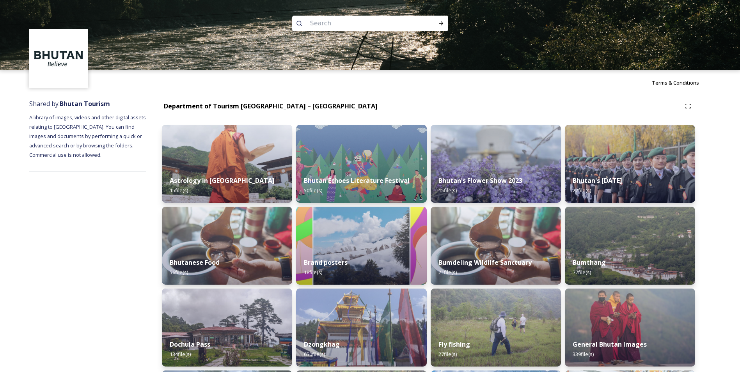 The image size is (740, 372). What do you see at coordinates (322, 344) in the screenshot?
I see `strong: Dzongkhag` at bounding box center [322, 344].